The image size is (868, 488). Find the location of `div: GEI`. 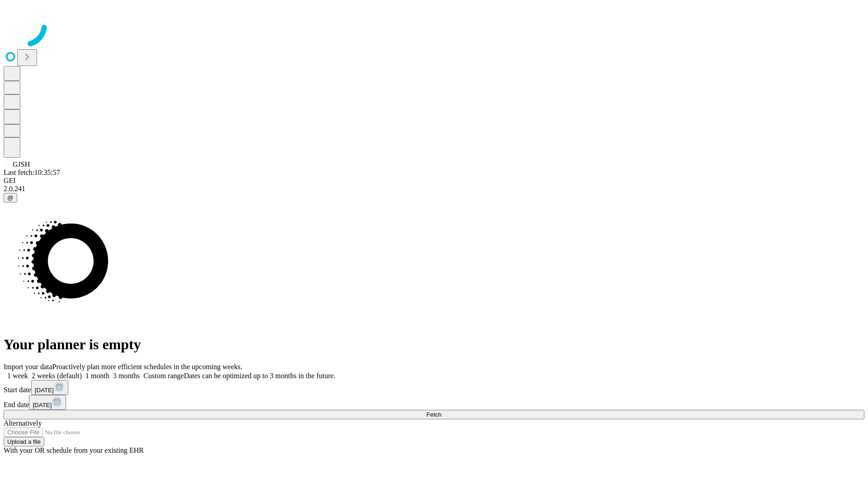

div: GEI is located at coordinates (434, 181).